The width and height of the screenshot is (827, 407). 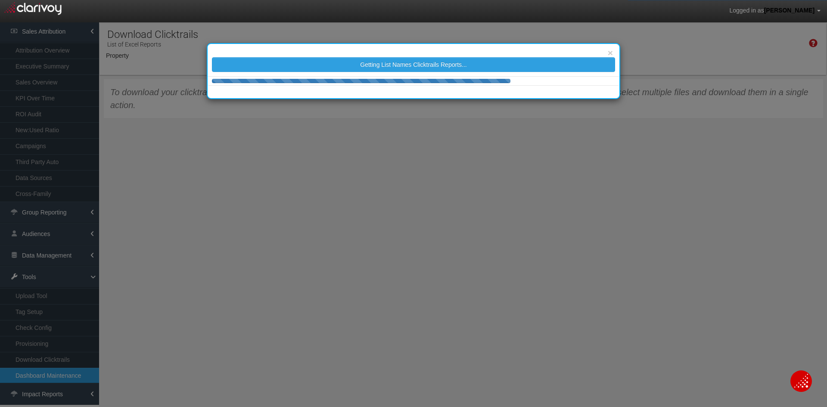 I want to click on span: Getting List Names Clicktrails Reports..., so click(x=413, y=65).